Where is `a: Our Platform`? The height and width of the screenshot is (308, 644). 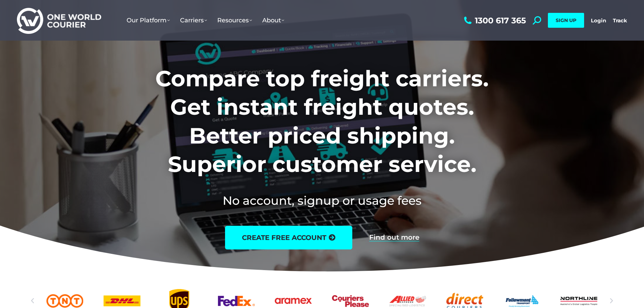
a: Our Platform is located at coordinates (148, 20).